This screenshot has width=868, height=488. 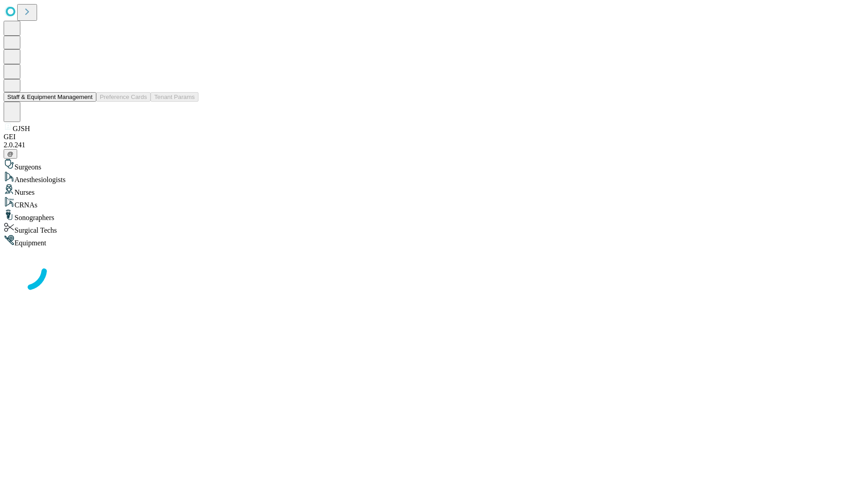 I want to click on div: Equipment, so click(x=434, y=241).